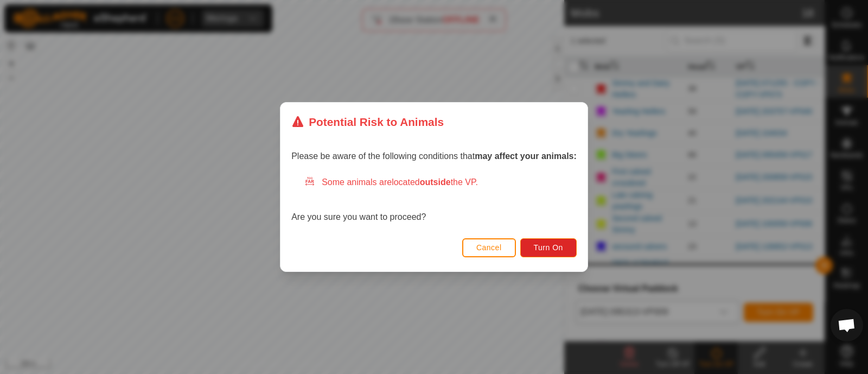 Image resolution: width=868 pixels, height=374 pixels. I want to click on div: Are you sure you want to proceed?, so click(434, 200).